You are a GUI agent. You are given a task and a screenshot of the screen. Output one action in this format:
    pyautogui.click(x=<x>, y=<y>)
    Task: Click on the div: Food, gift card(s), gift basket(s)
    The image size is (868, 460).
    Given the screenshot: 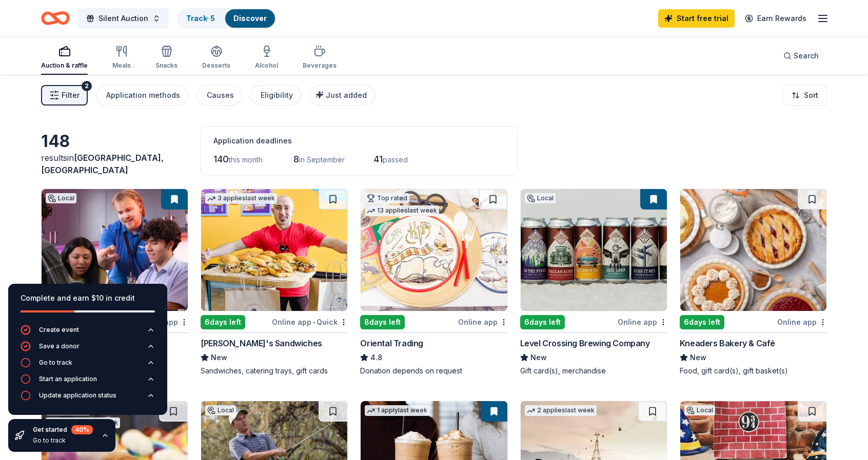 What is the action you would take?
    pyautogui.click(x=753, y=371)
    